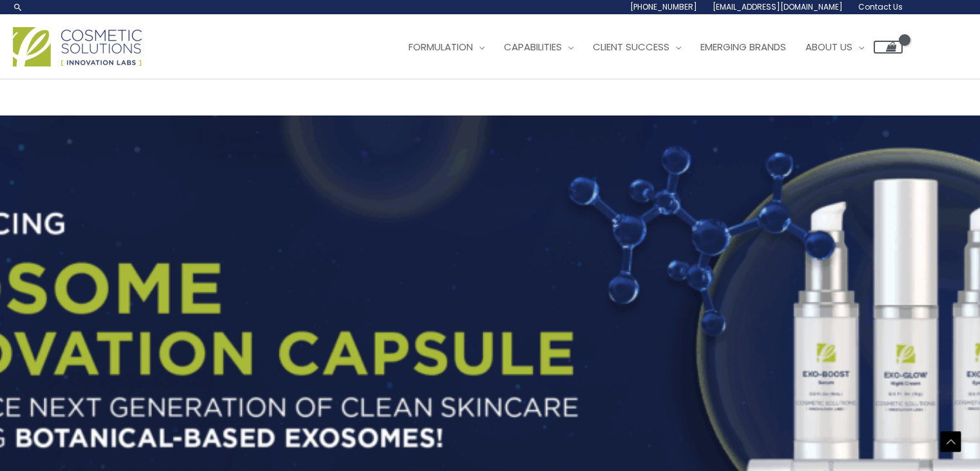 The width and height of the screenshot is (980, 471). Describe the element at coordinates (77, 46) in the screenshot. I see `img: Cosmetic Solutions Logo` at that location.